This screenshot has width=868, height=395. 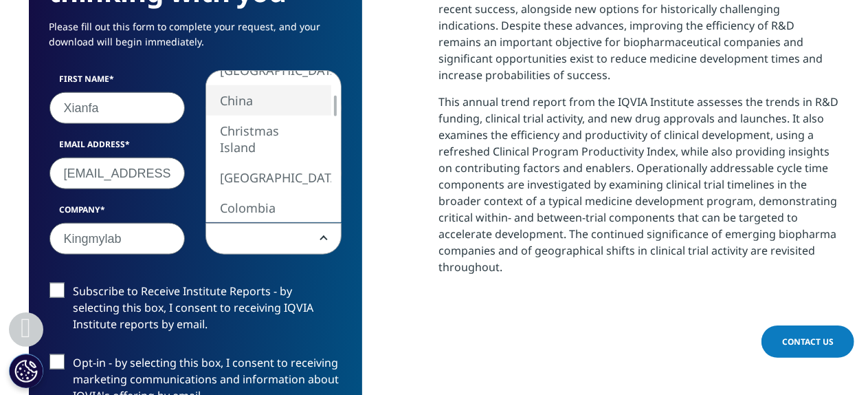 I want to click on label: Subscribe to Receive Institute Reports - by selecting this box, I consent to receiving IQVIA Inst..., so click(x=195, y=311).